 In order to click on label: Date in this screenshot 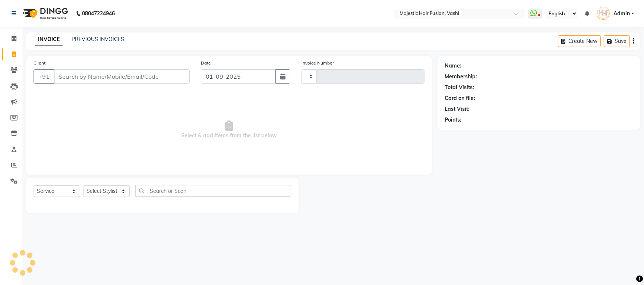, I will do `click(205, 63)`.